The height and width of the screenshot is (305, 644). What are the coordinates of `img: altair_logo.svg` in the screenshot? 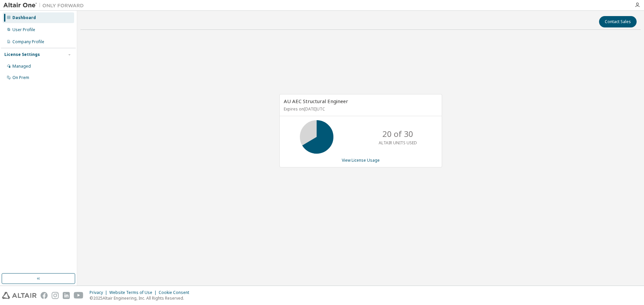 It's located at (19, 296).